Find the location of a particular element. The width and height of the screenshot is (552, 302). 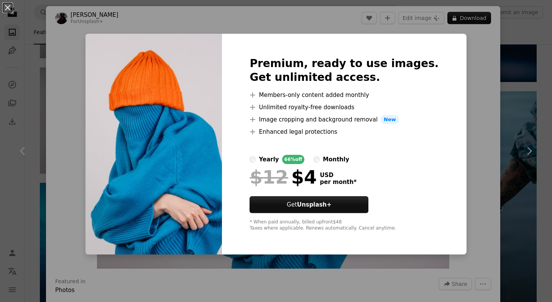

li: Image cropping and background removal is located at coordinates (344, 120).